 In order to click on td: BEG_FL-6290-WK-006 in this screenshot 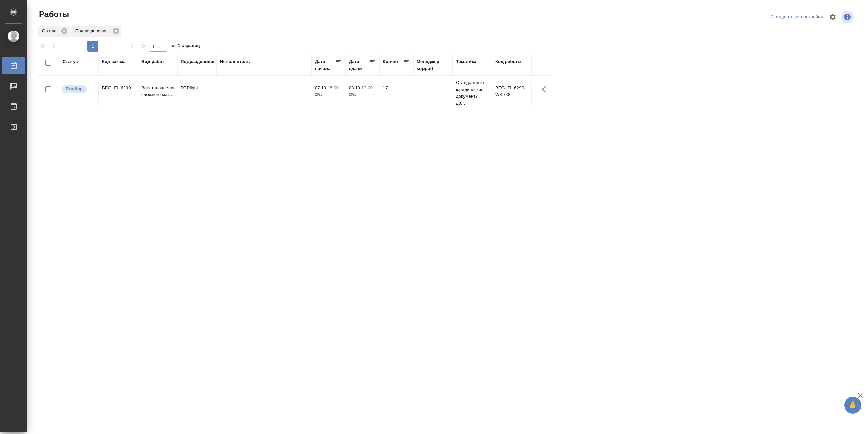, I will do `click(512, 93)`.